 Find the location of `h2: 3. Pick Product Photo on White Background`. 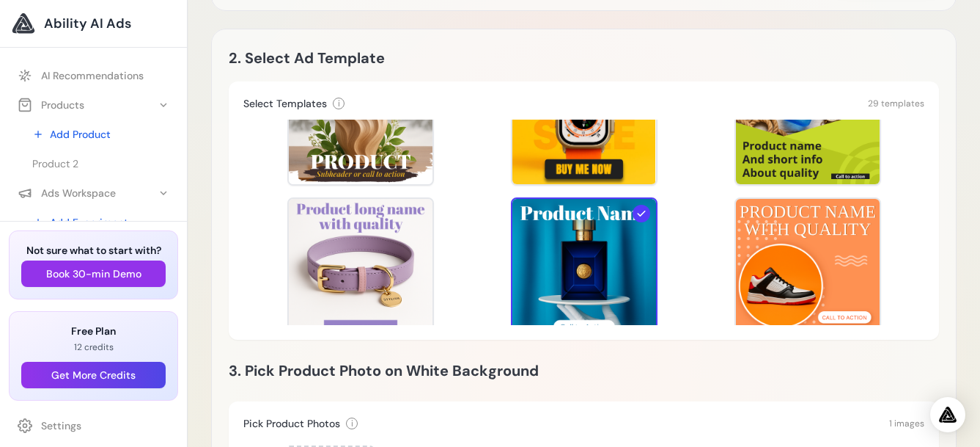

h2: 3. Pick Product Photo on White Background is located at coordinates (584, 371).